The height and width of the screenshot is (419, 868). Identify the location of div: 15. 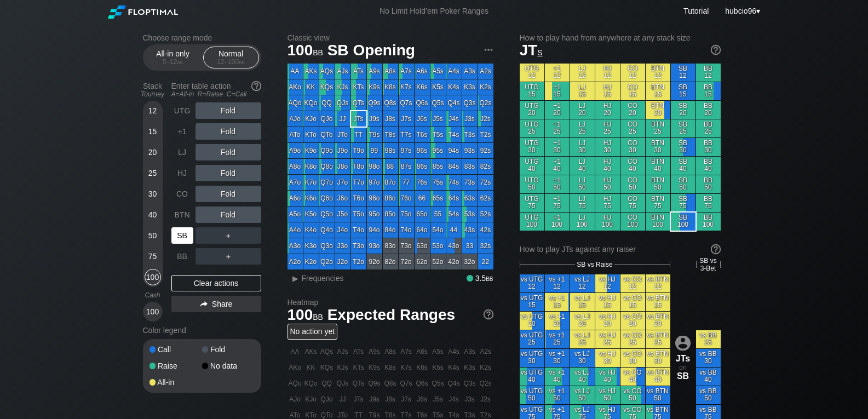
(153, 132).